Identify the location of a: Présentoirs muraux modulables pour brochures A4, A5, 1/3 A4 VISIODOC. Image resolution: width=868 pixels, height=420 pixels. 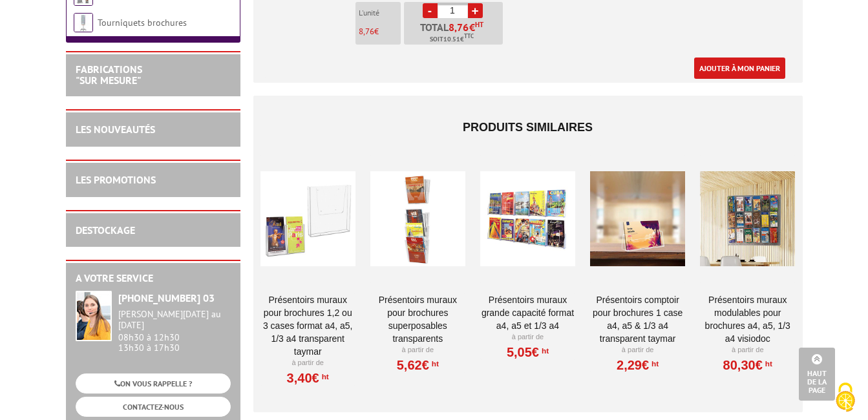
(747, 319).